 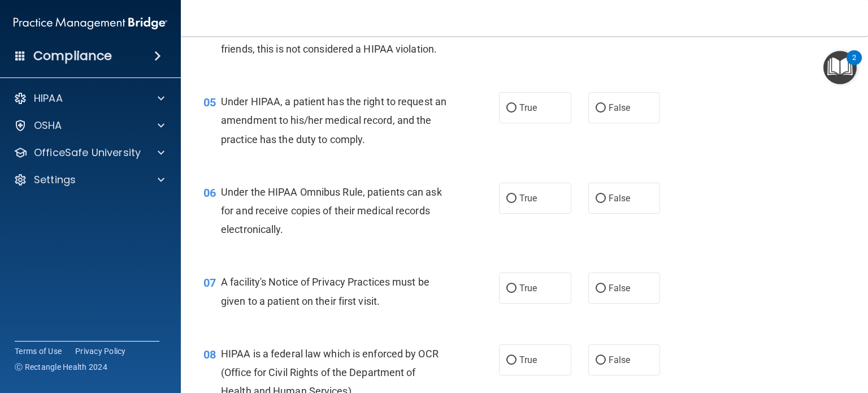 I want to click on span: 07, so click(x=210, y=283).